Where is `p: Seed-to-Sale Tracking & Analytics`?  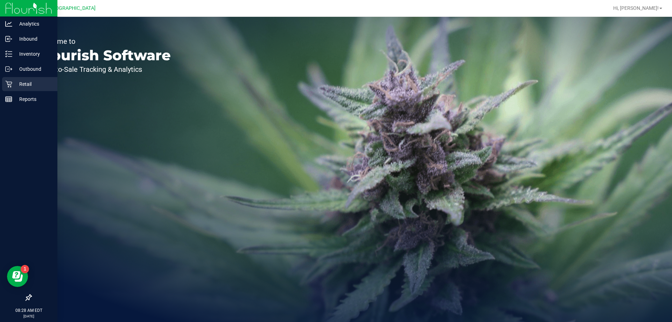
p: Seed-to-Sale Tracking & Analytics is located at coordinates (104, 69).